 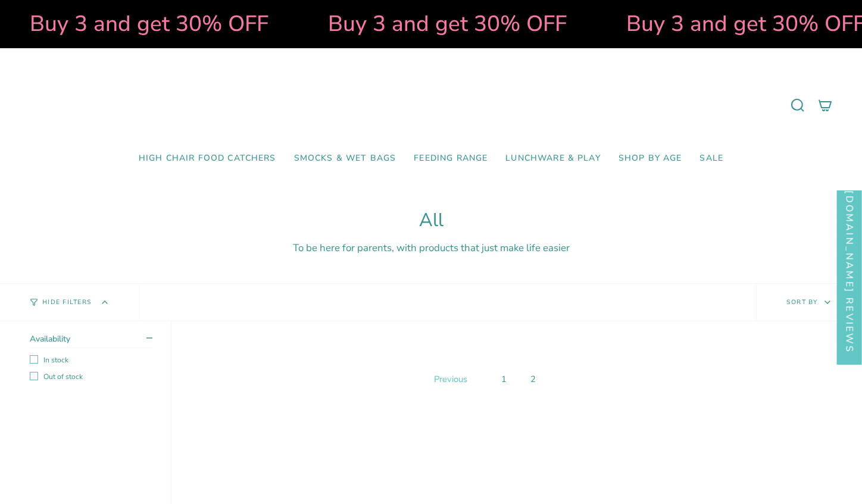 I want to click on span: Shop by Age, so click(x=650, y=158).